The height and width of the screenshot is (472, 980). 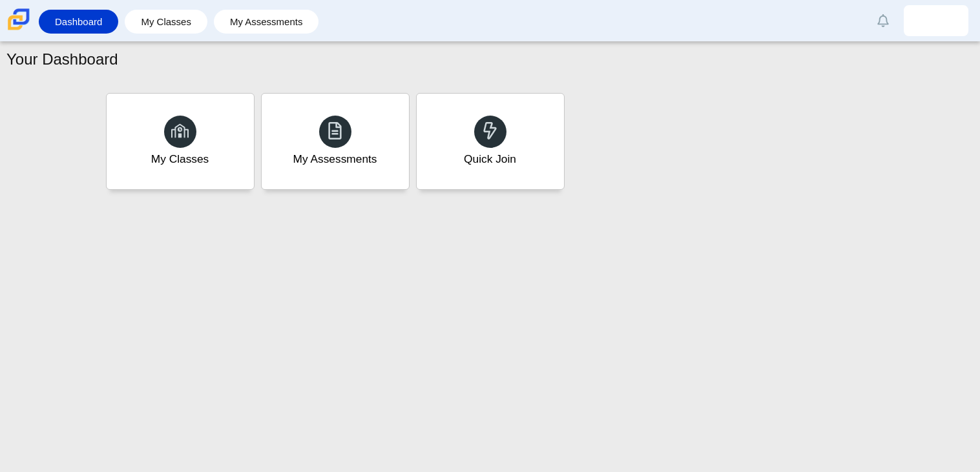 What do you see at coordinates (18, 19) in the screenshot?
I see `img: Carmen School of Science & Technology` at bounding box center [18, 19].